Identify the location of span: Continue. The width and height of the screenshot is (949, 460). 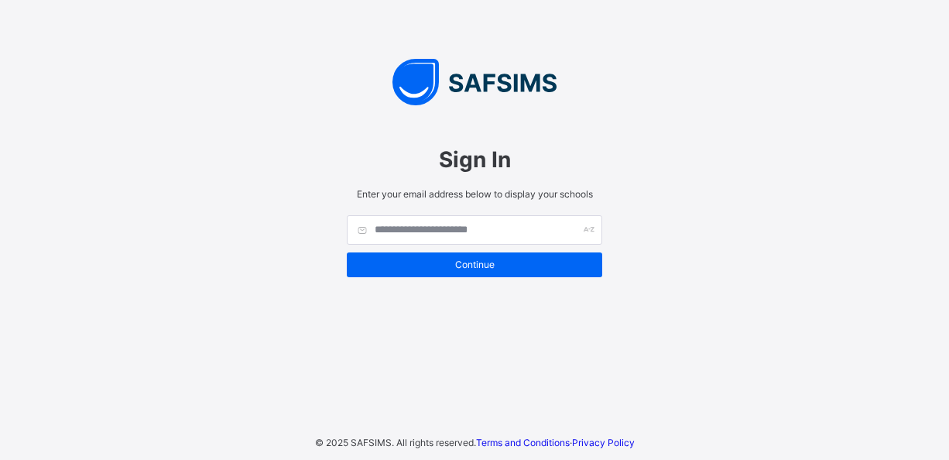
(474, 264).